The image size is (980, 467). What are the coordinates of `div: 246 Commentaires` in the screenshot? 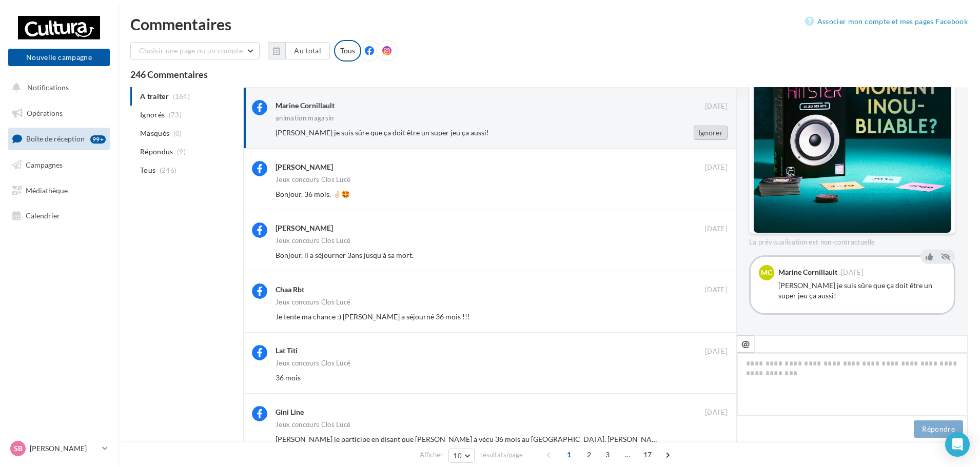 It's located at (549, 74).